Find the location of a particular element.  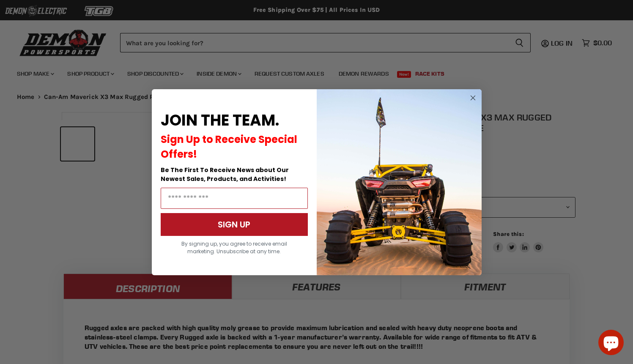

button: Close dialog is located at coordinates (473, 98).